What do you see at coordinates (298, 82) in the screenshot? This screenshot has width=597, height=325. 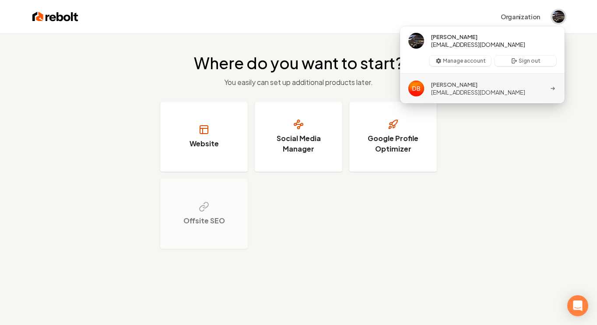 I see `p: You easily can set up additional products later.` at bounding box center [298, 82].